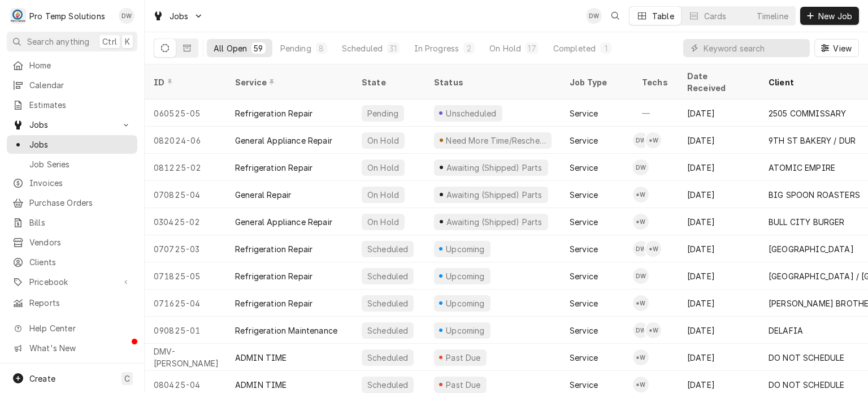 This screenshot has height=393, width=868. I want to click on button: Search anythingCtrlK, so click(72, 41).